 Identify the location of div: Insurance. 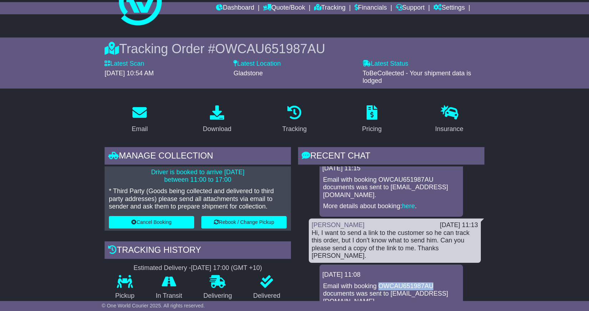
(449, 129).